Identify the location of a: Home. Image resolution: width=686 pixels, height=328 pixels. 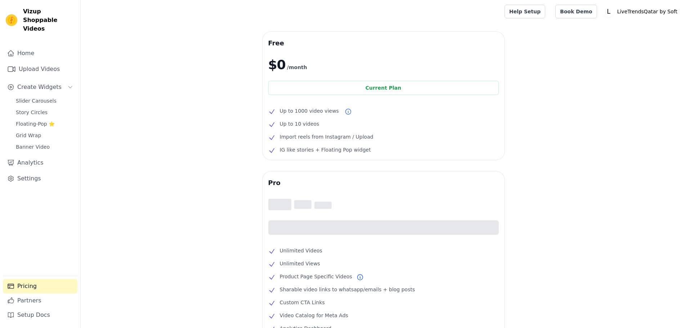
(40, 53).